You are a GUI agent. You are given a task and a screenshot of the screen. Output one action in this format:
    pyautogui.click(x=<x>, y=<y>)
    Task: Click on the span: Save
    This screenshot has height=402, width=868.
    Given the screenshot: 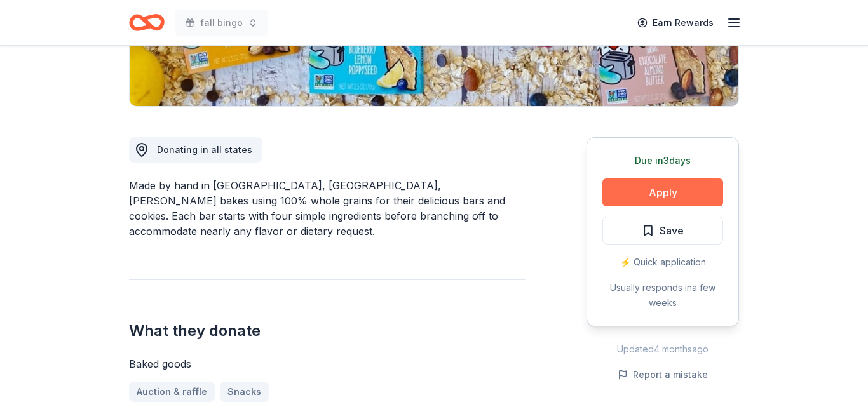 What is the action you would take?
    pyautogui.click(x=672, y=231)
    